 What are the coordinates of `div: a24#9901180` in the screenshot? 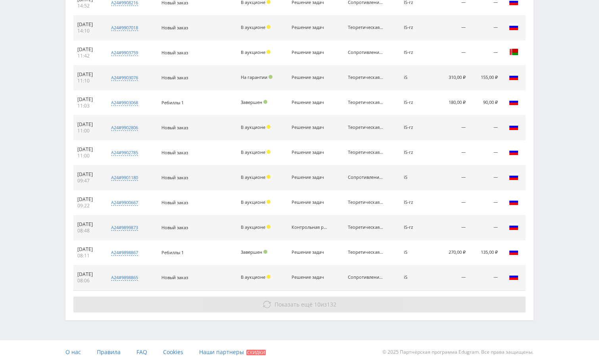 It's located at (125, 177).